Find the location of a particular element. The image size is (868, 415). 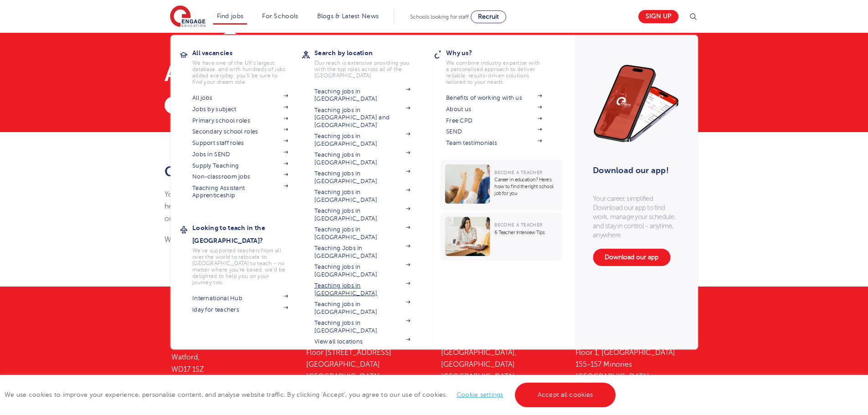

p: Your career, simplified. Download our app to find work, manage your schedule, and stay in control... is located at coordinates (636, 217).